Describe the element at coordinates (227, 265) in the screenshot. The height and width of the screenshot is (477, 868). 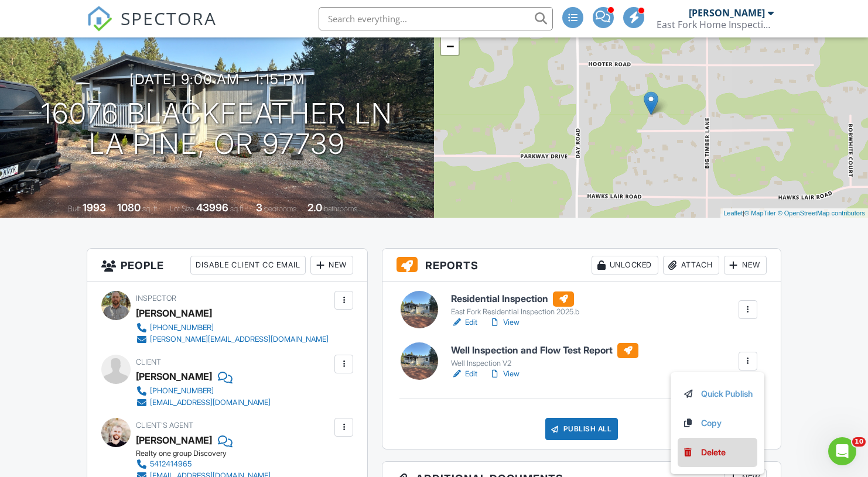
I see `h3: People` at that location.